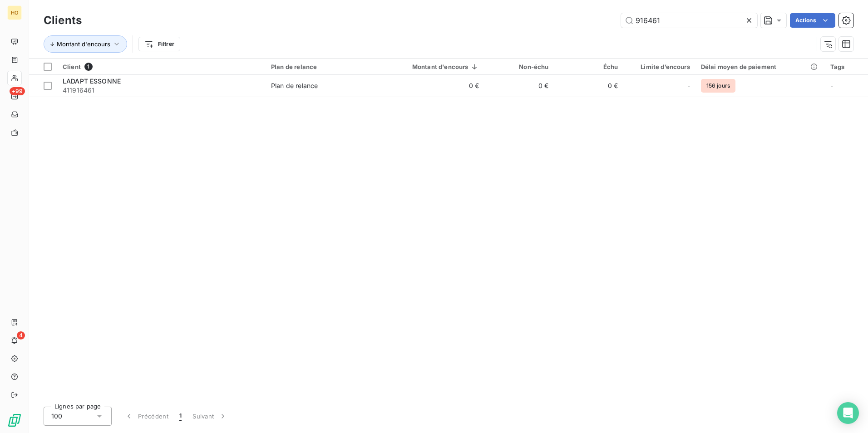 The height and width of the screenshot is (433, 868). I want to click on button: 1, so click(180, 416).